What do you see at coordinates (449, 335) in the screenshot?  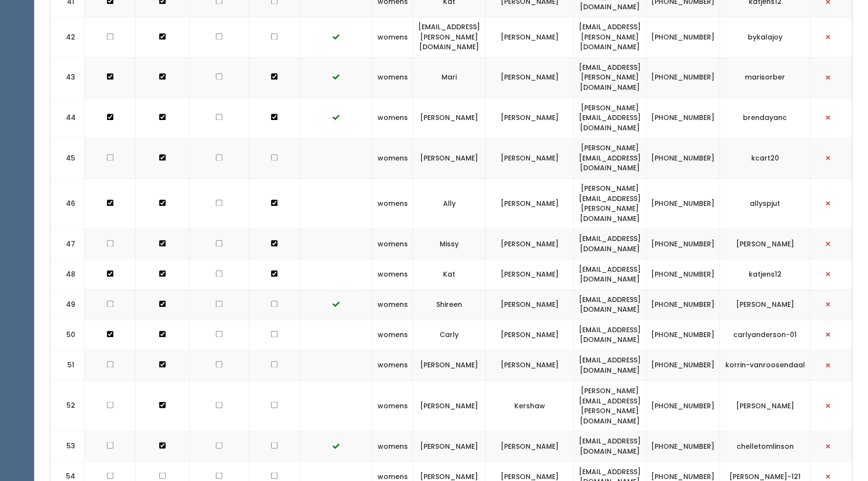 I see `td: Carly` at bounding box center [449, 335].